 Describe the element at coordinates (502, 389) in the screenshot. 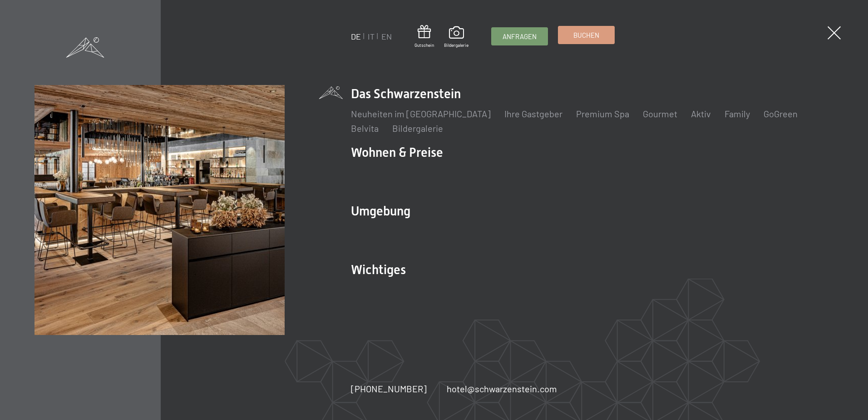

I see `a: hotel@schwarzenstein.com` at that location.